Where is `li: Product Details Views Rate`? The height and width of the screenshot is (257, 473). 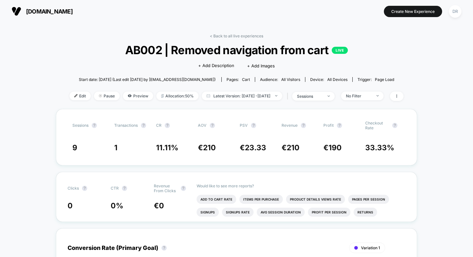 li: Product Details Views Rate is located at coordinates (316, 199).